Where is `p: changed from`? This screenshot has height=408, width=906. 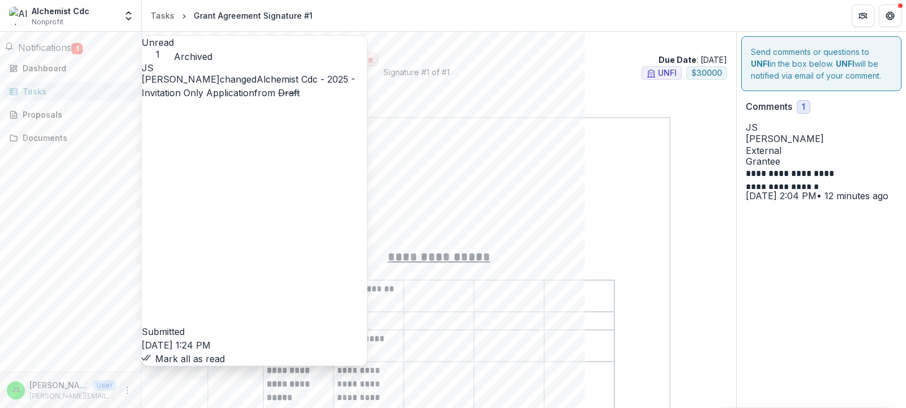 p: changed from is located at coordinates (254, 206).